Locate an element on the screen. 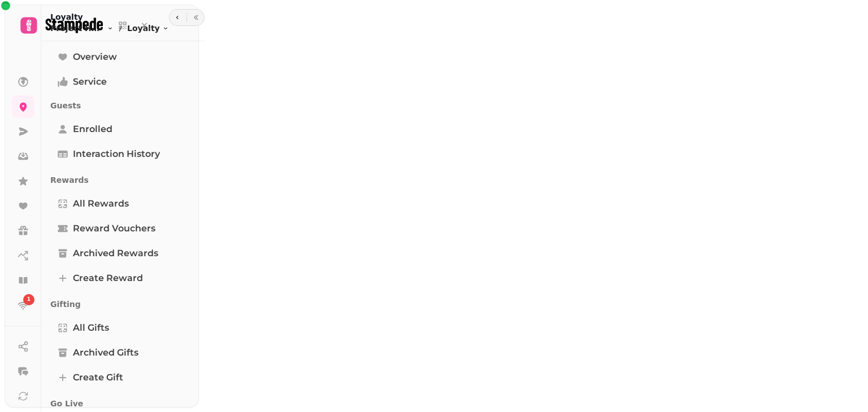  button: Project House is located at coordinates (82, 28).